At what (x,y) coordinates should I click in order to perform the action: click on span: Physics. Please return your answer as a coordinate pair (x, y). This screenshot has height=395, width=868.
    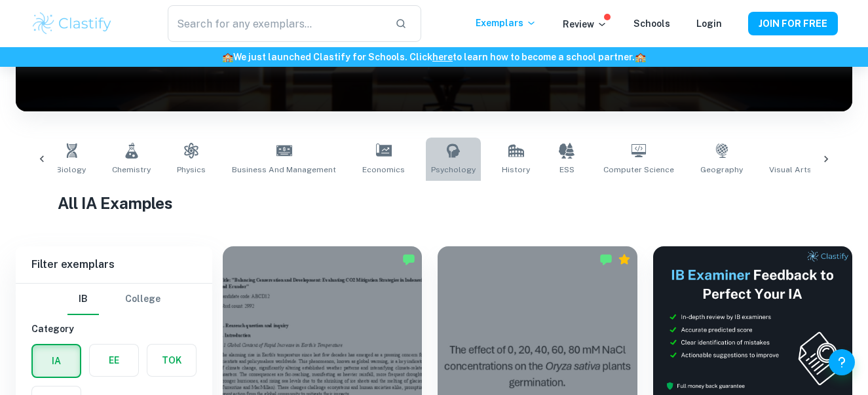
    Looking at the image, I should click on (191, 170).